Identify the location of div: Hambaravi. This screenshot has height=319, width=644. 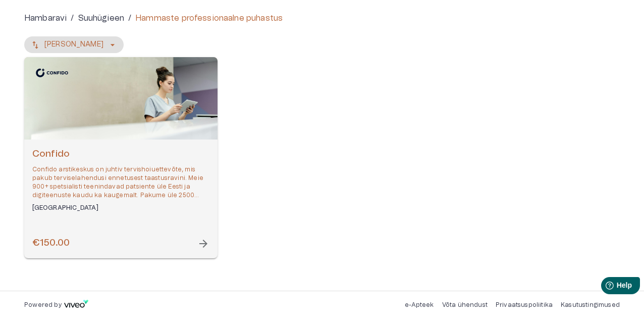
(46, 18).